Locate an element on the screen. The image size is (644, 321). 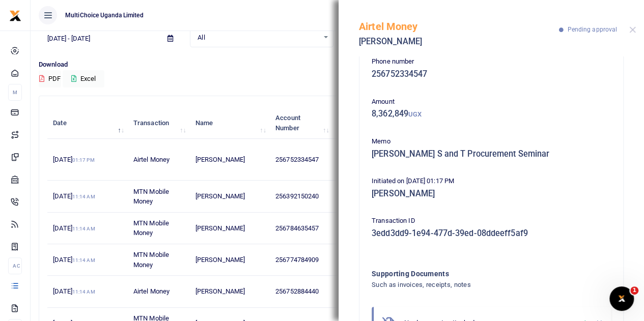
a: logo-small logo-large logo-large is located at coordinates (15, 15).